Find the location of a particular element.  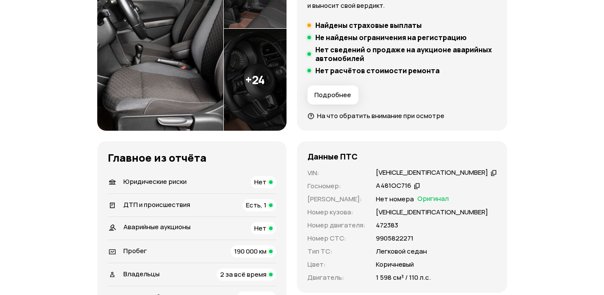

p: 1 598 см³ / 110 л.с. is located at coordinates (404, 278).